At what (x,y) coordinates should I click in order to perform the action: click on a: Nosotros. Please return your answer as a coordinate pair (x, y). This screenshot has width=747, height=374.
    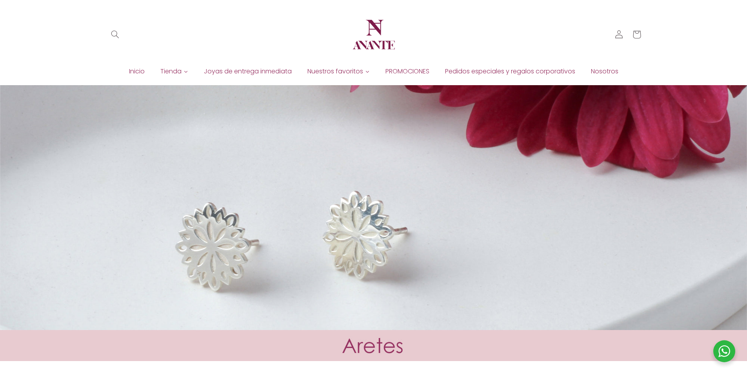
    Looking at the image, I should click on (604, 71).